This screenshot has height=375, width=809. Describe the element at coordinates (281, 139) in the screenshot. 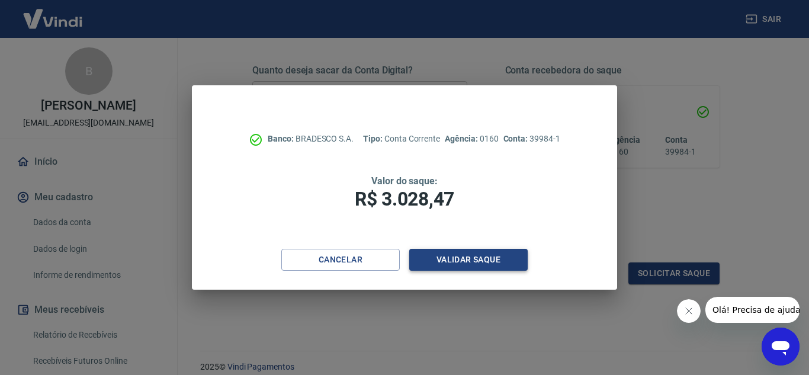

I see `span: Banco:` at that location.